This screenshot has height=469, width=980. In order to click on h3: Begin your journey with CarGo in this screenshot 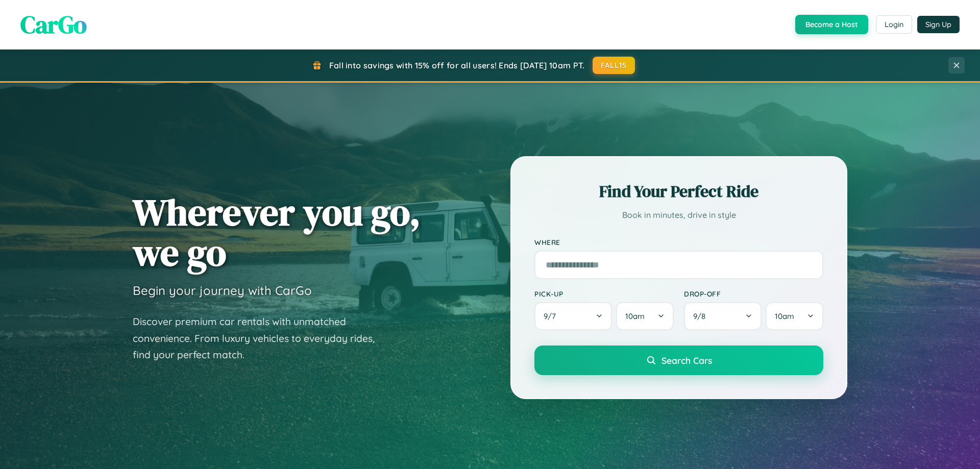, I will do `click(222, 291)`.